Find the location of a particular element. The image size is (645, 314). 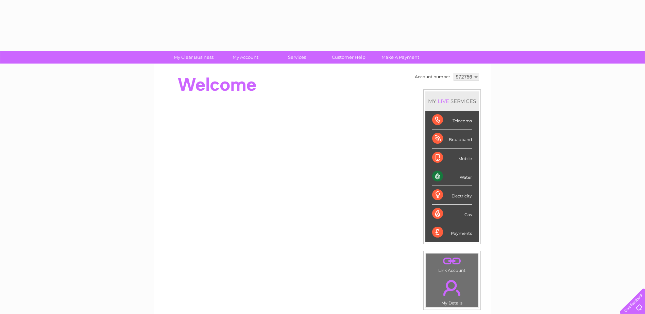

div: Payments is located at coordinates (452, 232).